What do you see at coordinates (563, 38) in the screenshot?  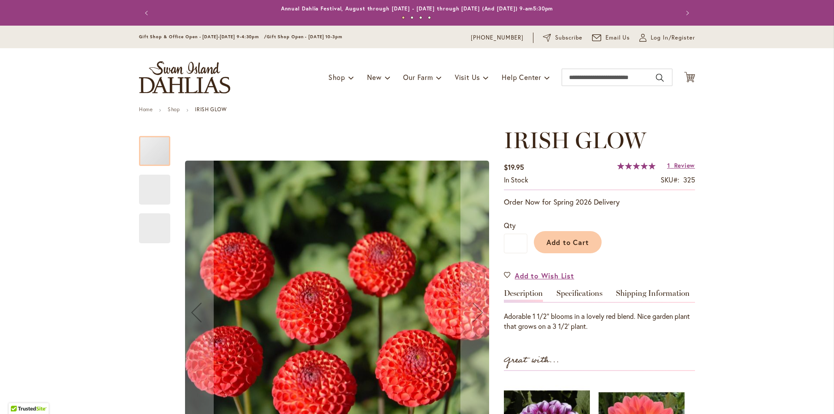 I see `a: Subscribe` at bounding box center [563, 38].